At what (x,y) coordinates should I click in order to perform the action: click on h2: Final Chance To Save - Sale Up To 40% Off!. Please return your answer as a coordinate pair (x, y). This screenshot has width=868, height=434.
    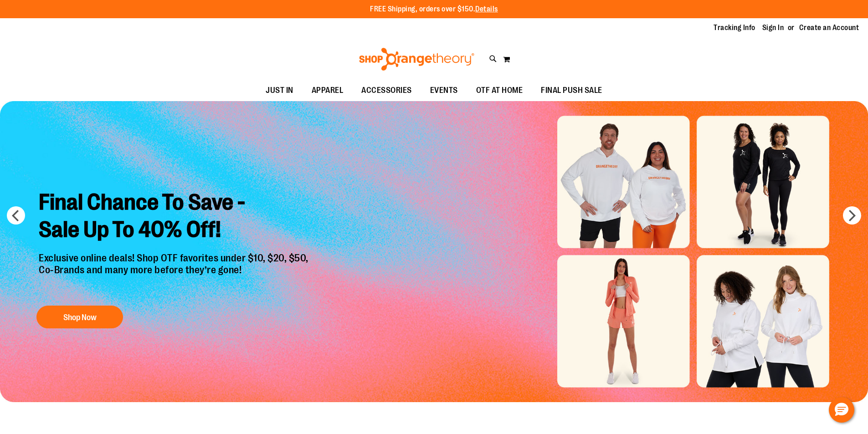
    Looking at the image, I should click on (174, 217).